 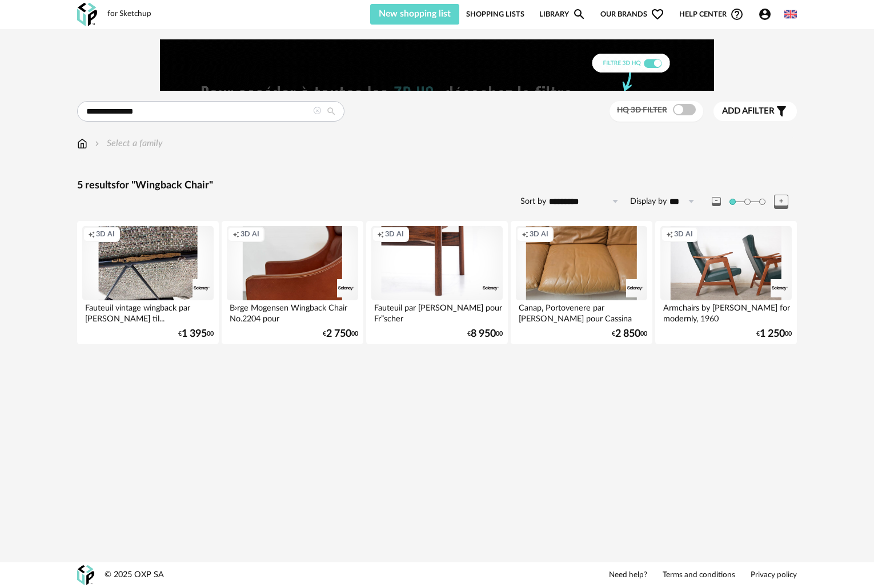 What do you see at coordinates (194, 334) in the screenshot?
I see `span: 1 395` at bounding box center [194, 334].